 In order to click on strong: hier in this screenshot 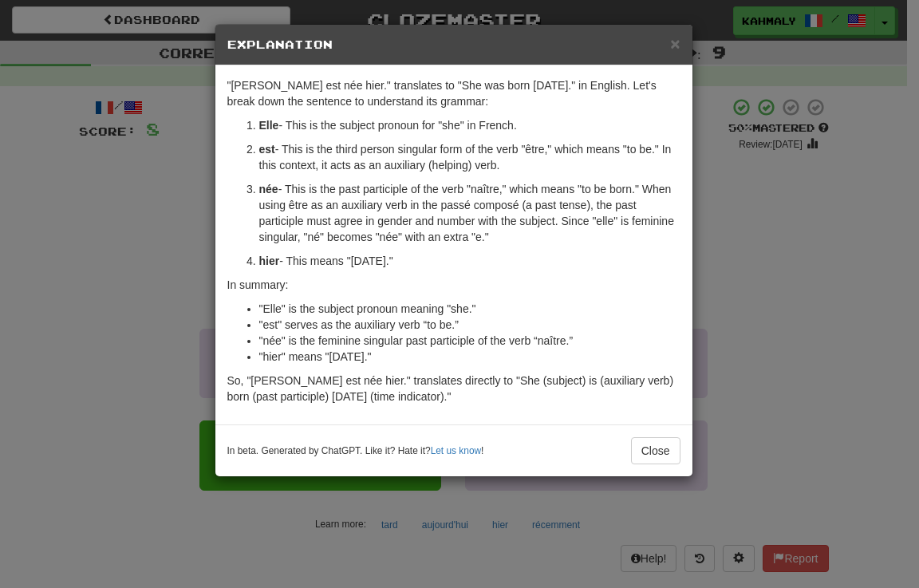, I will do `click(270, 261)`.